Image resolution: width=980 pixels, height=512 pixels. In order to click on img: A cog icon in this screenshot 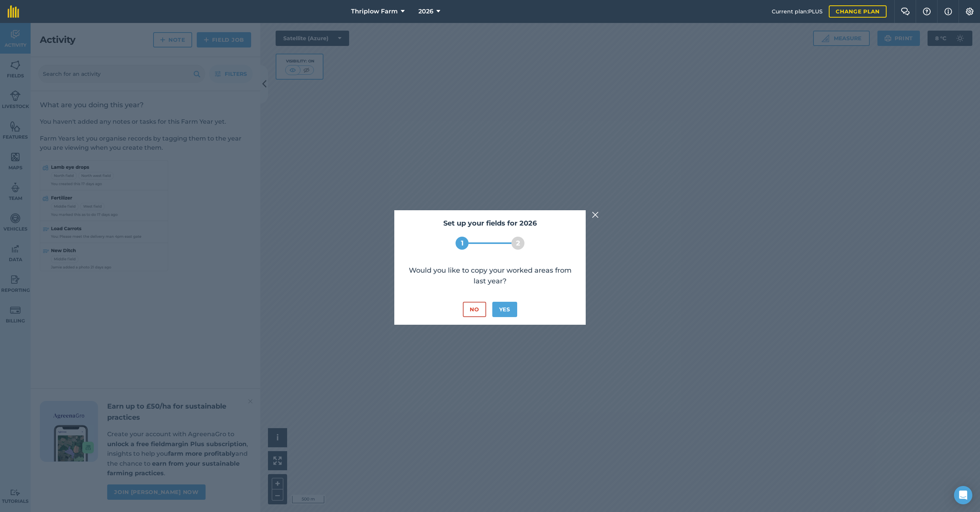, I will do `click(970, 11)`.